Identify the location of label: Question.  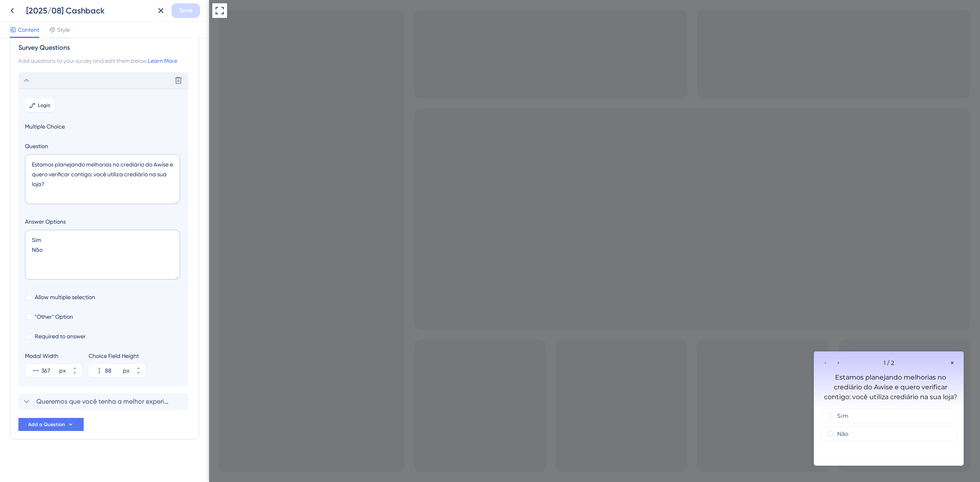
(103, 146).